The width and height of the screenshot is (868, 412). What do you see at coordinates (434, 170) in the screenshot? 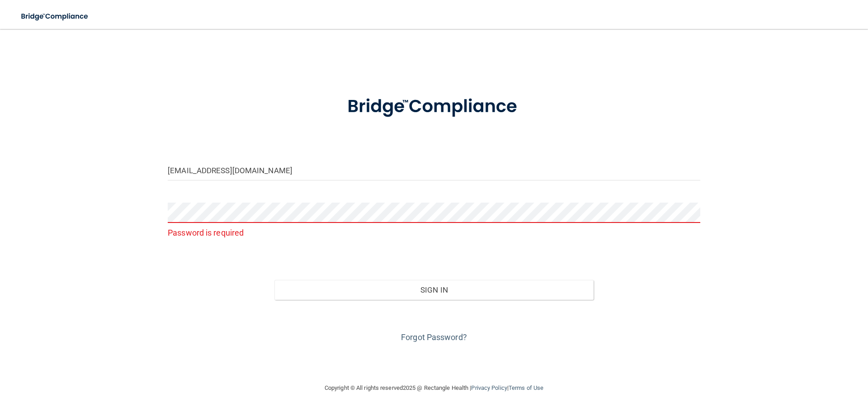
I see `input: Email` at bounding box center [434, 170].